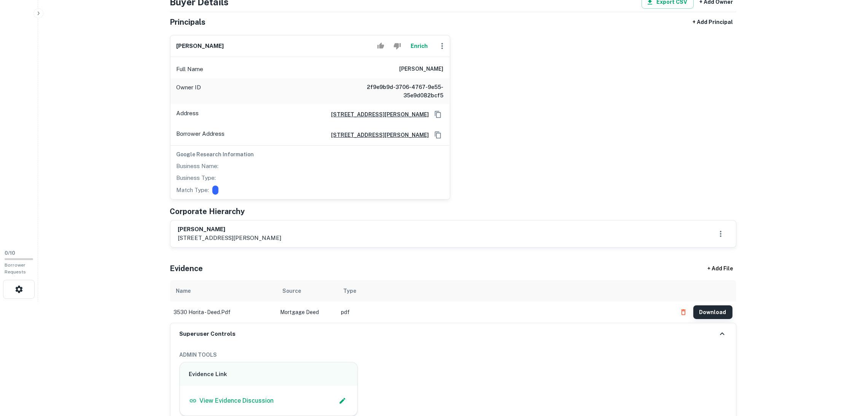 The width and height of the screenshot is (868, 416). What do you see at coordinates (184, 291) in the screenshot?
I see `div: Name` at bounding box center [184, 291].